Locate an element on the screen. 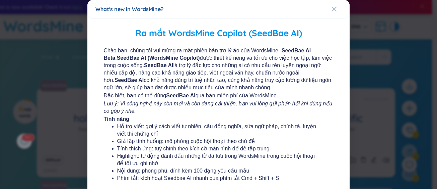 The height and width of the screenshot is (189, 437). li: Highlight: tự động đánh dấu những từ đã lưu trong WordsMine trong cuộc hội thoại để tối ưu ghi nhớ is located at coordinates (219, 160).